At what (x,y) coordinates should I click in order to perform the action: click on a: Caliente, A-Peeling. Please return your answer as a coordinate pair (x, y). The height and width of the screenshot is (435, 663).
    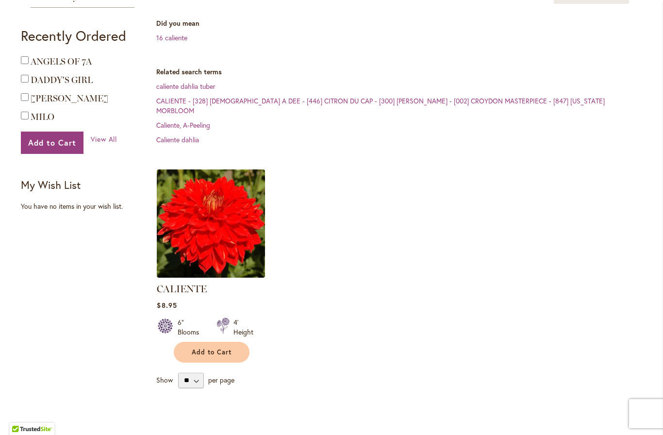
    Looking at the image, I should click on (183, 125).